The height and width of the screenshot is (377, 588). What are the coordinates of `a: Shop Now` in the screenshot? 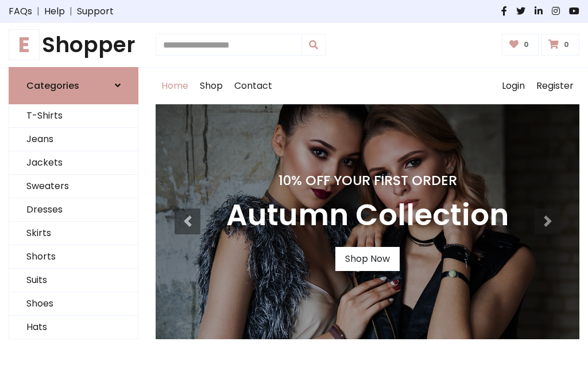 It's located at (368, 259).